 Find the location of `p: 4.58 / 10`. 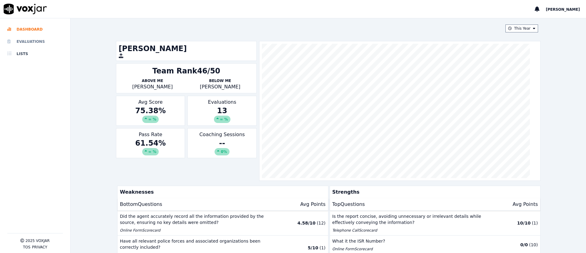

p: 4.58 / 10 is located at coordinates (307, 223).